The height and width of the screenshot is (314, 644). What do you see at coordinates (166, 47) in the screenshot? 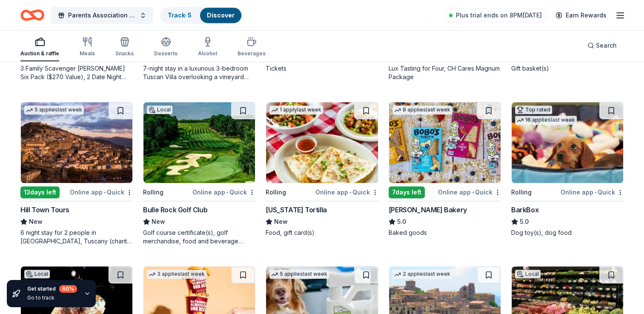
I see `button: Desserts` at bounding box center [166, 47].